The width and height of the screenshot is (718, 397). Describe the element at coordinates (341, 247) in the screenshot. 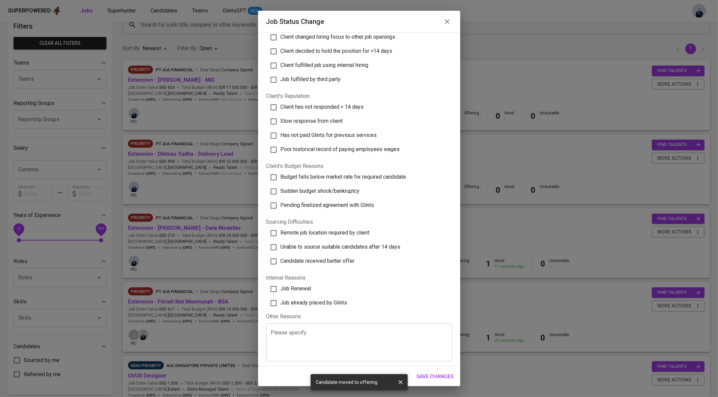

I see `span: Unable to source suitable candidates after 14 days` at that location.